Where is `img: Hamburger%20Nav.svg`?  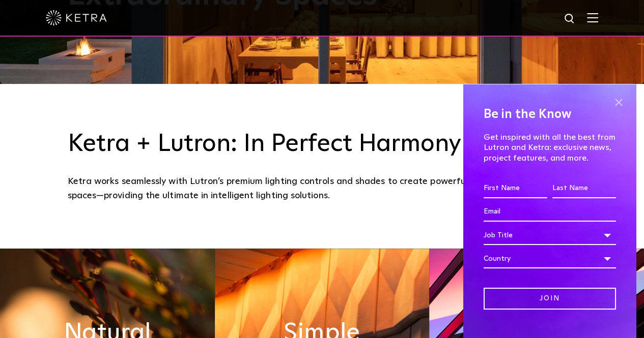 img: Hamburger%20Nav.svg is located at coordinates (593, 17).